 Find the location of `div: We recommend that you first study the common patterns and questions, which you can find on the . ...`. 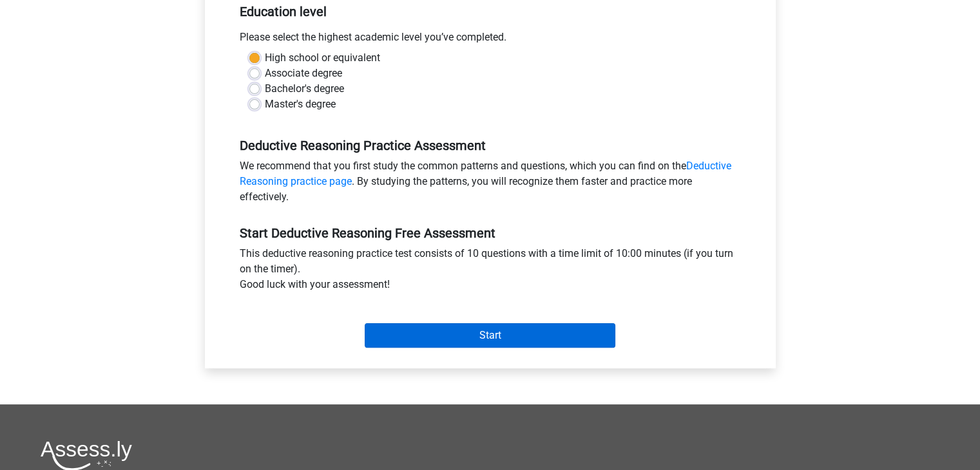

div: We recommend that you first study the common patterns and questions, which you can find on the . ... is located at coordinates (490, 184).